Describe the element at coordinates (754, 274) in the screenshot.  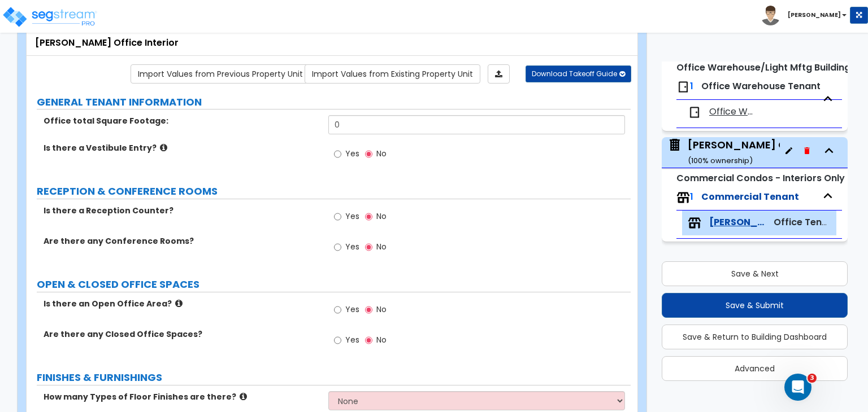
I see `button: Save & Next` at that location.